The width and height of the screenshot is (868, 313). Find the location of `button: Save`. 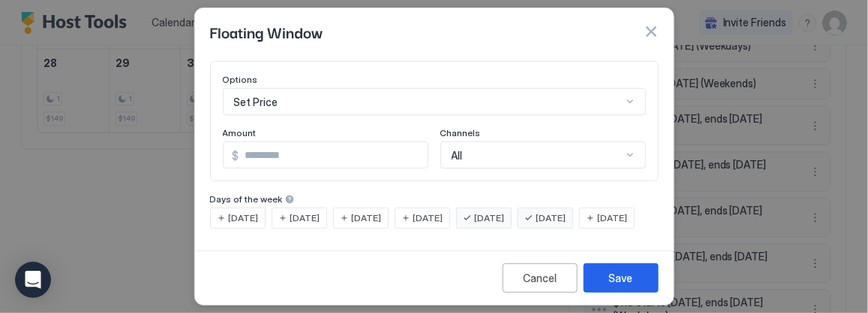

button: Save is located at coordinates (621, 277).